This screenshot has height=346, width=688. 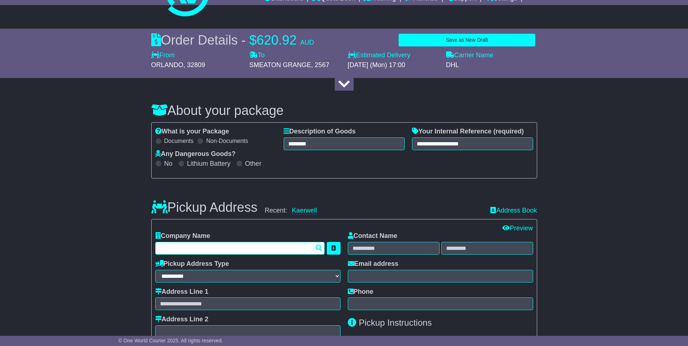 What do you see at coordinates (192, 132) in the screenshot?
I see `label: What is your Package` at bounding box center [192, 132].